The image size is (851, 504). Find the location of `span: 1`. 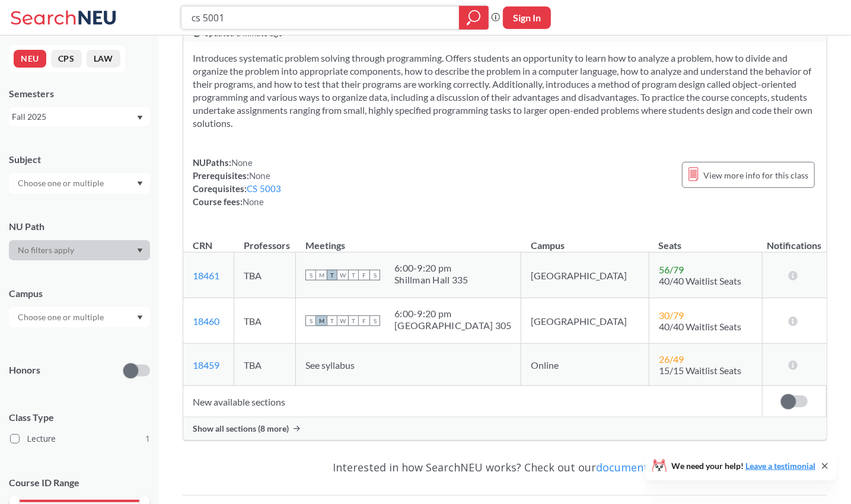

span: 1 is located at coordinates (148, 438).